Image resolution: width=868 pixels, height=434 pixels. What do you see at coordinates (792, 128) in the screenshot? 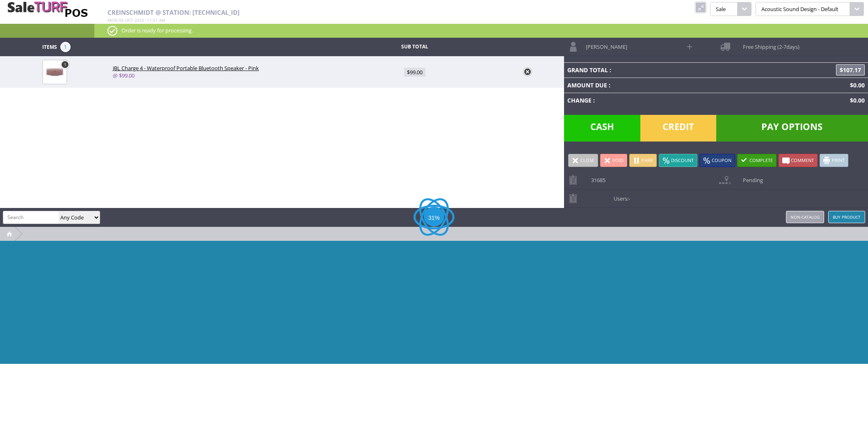
I see `span: Pay Options` at bounding box center [792, 128].